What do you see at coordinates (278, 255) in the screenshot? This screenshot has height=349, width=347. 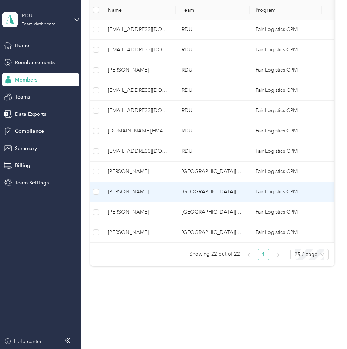 I see `button: right` at bounding box center [278, 255].